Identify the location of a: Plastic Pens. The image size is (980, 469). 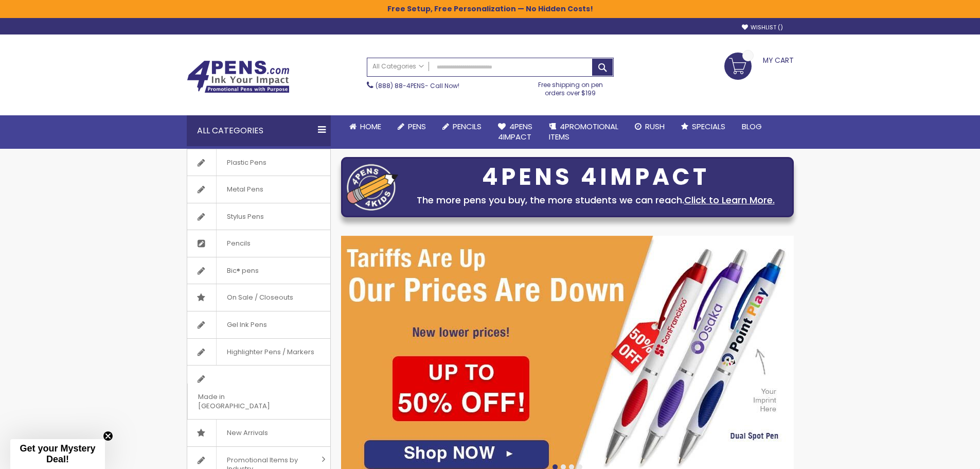
(259, 163).